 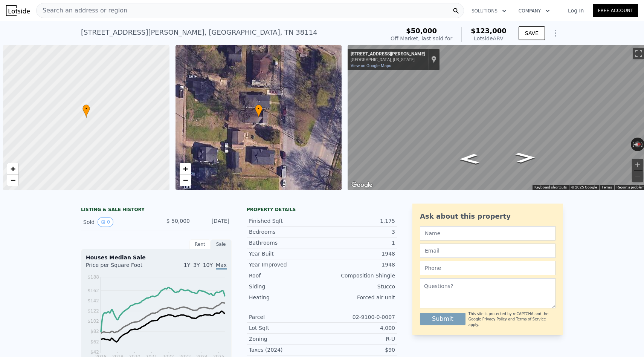 What do you see at coordinates (512, 319) in the screenshot?
I see `div: This site is protected by reCAPTCHA and the Google and apply.` at bounding box center [512, 319].